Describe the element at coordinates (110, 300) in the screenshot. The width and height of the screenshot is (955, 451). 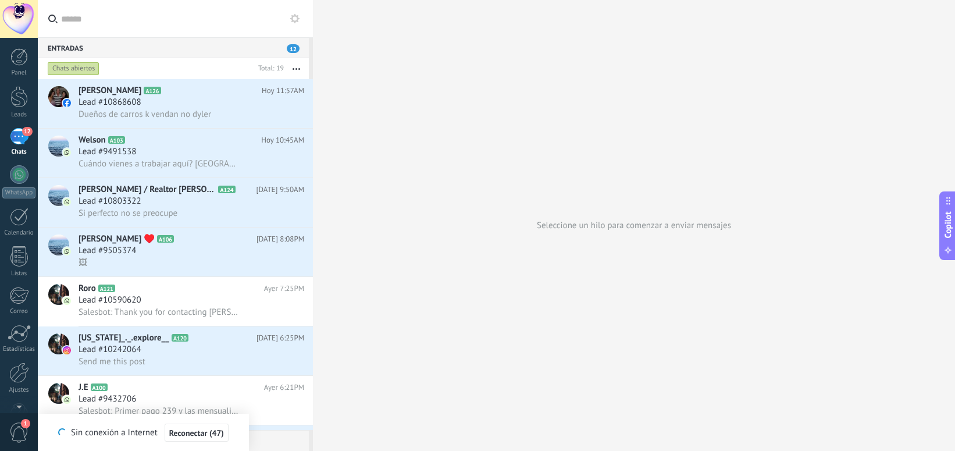
I see `span: Lead #10590620` at that location.